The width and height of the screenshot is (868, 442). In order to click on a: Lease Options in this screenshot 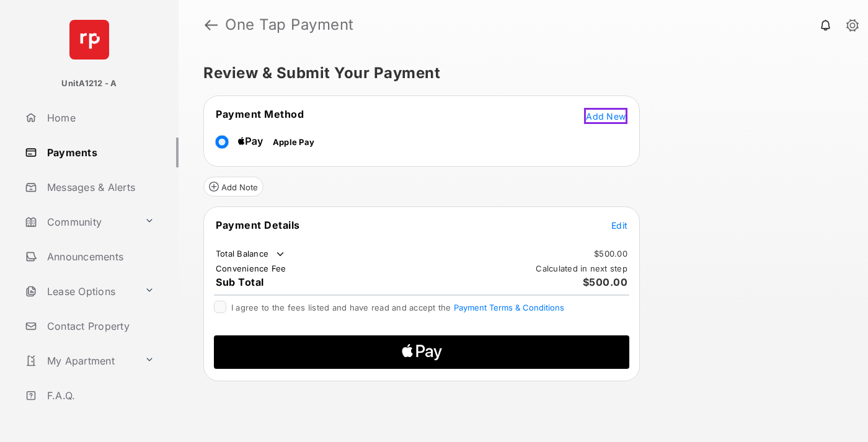, I will do `click(79, 291)`.